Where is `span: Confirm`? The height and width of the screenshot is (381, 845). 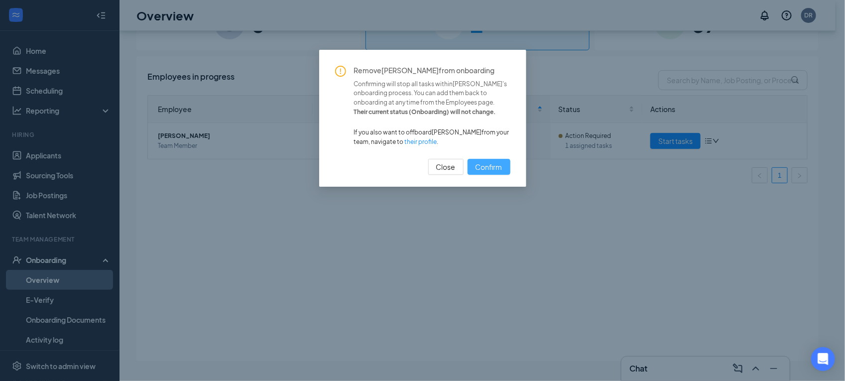
span: Confirm is located at coordinates (489, 167).